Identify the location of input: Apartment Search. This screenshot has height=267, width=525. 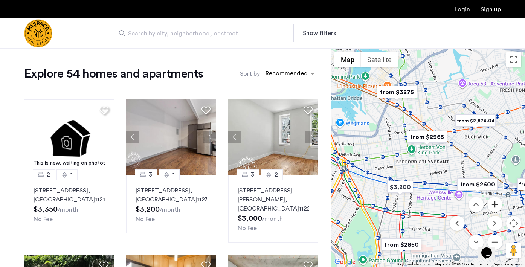
(203, 33).